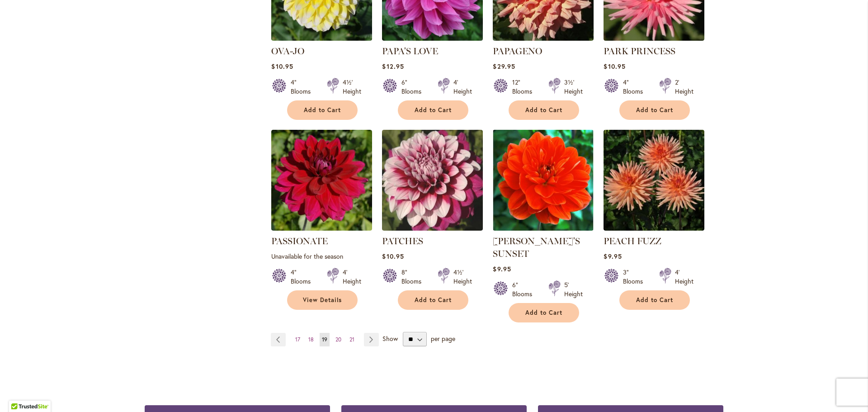 Image resolution: width=868 pixels, height=412 pixels. What do you see at coordinates (338, 339) in the screenshot?
I see `span: 20` at bounding box center [338, 339].